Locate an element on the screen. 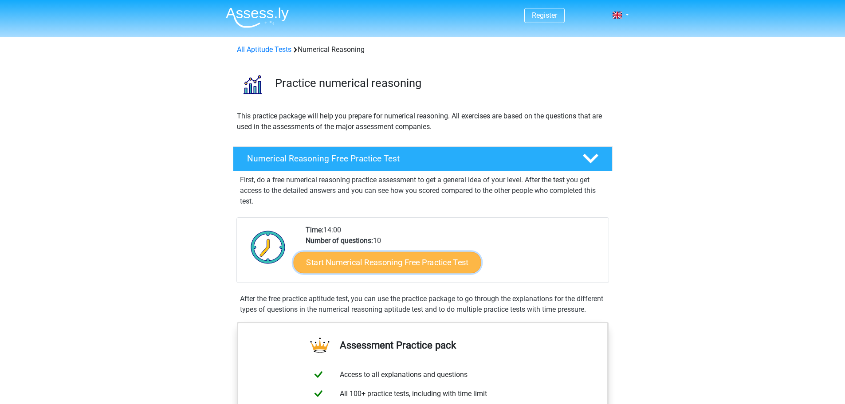 This screenshot has width=845, height=404. div: After the free practice aptitude test, you can use the practice package to go through the explana... is located at coordinates (423, 304).